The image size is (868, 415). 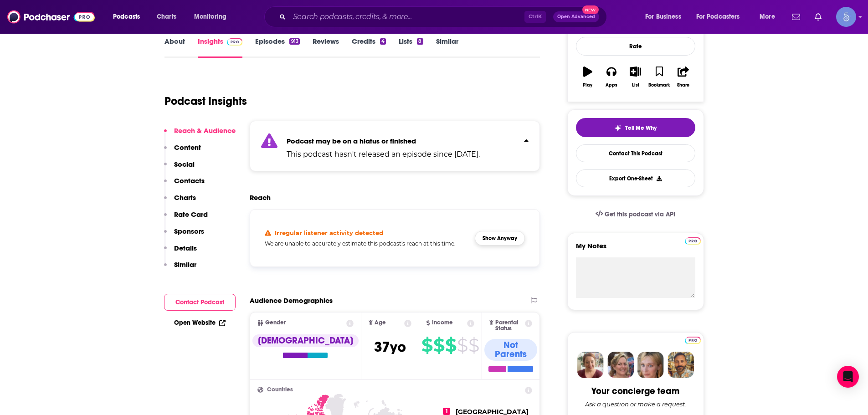 I want to click on h5: We are unable to accurately estimate this podcast's reach at this time., so click(x=366, y=243).